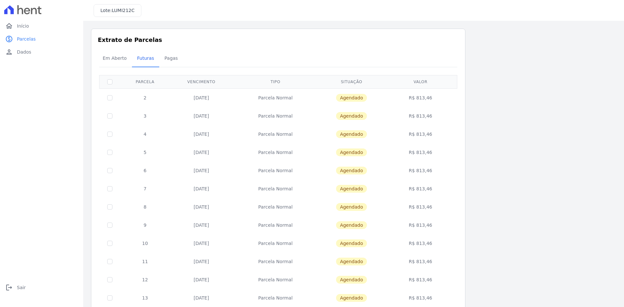 This screenshot has height=307, width=624. I want to click on span: Sair, so click(21, 288).